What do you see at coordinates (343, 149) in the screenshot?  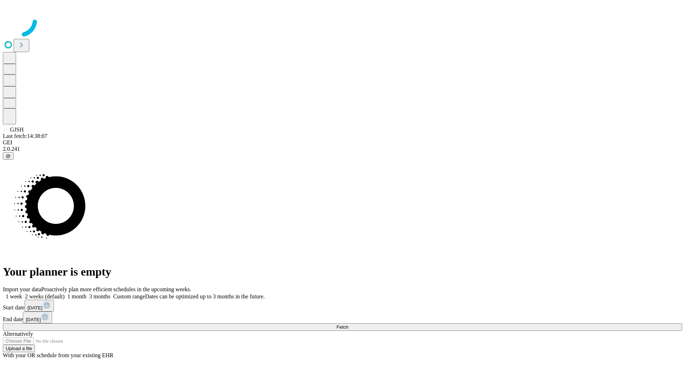 I see `div: 2.0.241` at bounding box center [343, 149].